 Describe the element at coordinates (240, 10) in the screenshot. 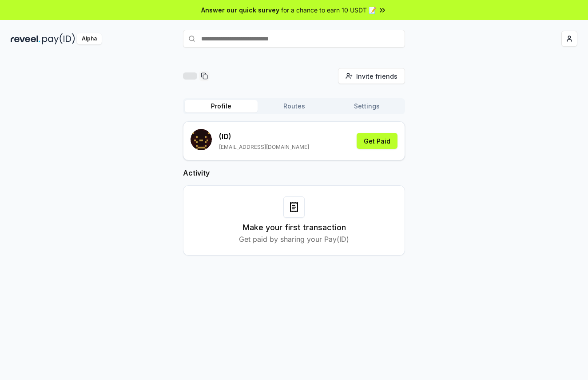

I see `span: Answer our quick survey` at that location.